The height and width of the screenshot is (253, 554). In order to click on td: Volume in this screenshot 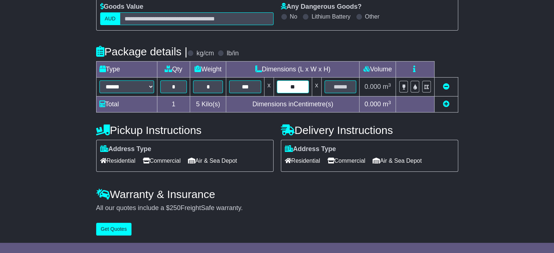, I will do `click(378, 70)`.